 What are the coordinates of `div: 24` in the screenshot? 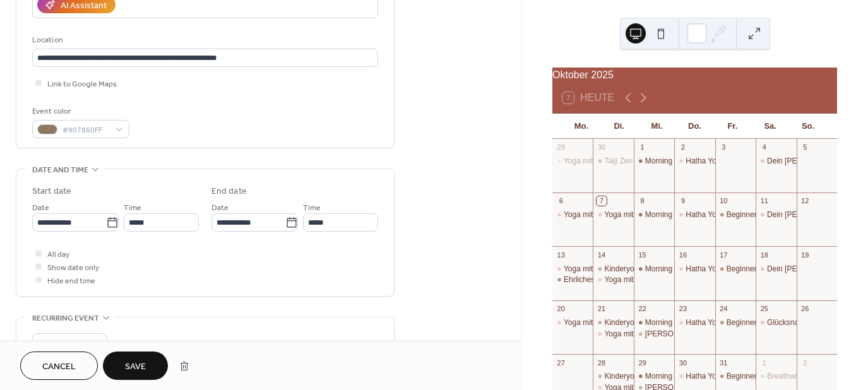 It's located at (724, 308).